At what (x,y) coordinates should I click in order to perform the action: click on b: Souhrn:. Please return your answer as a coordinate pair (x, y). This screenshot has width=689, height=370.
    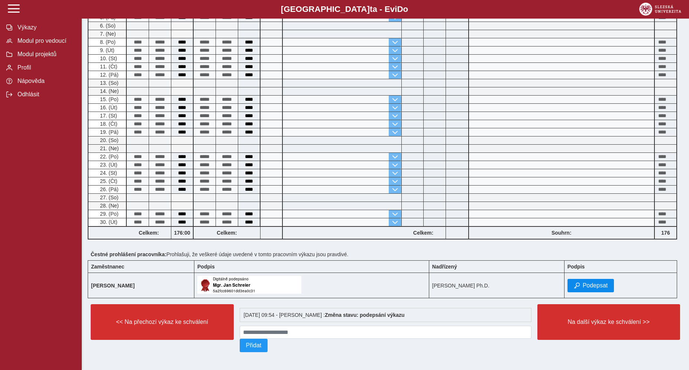
    Looking at the image, I should click on (562, 233).